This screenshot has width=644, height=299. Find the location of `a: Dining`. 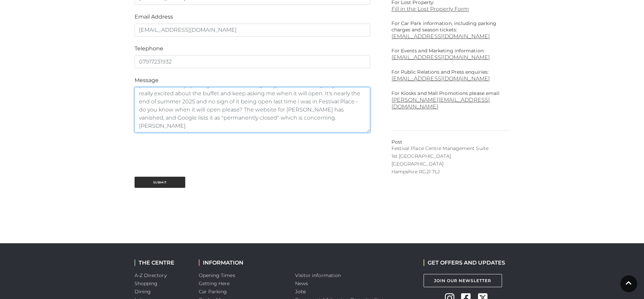

a: Dining is located at coordinates (143, 292).